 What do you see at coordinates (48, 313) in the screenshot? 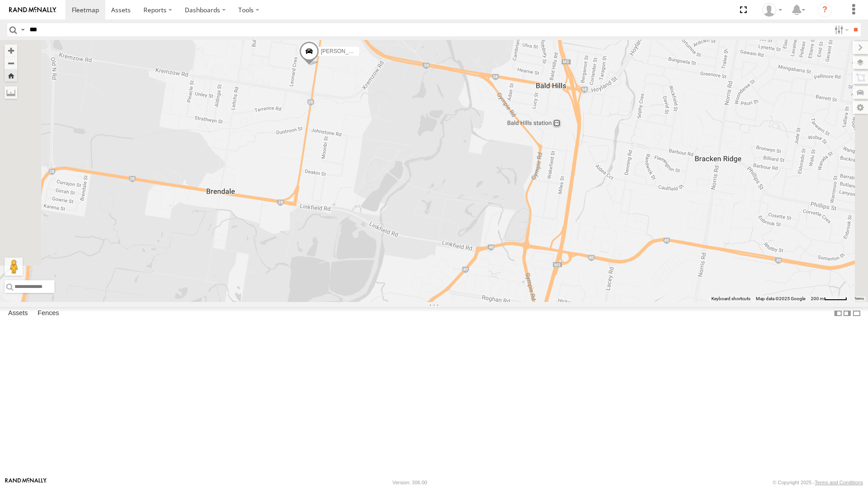
I see `label: Fences` at bounding box center [48, 313].